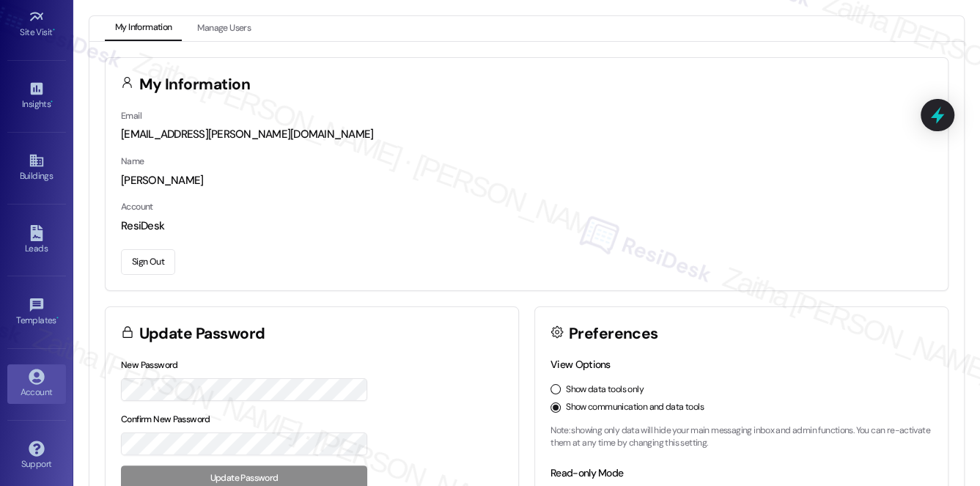  Describe the element at coordinates (37, 385) in the screenshot. I see `a: Account` at that location.